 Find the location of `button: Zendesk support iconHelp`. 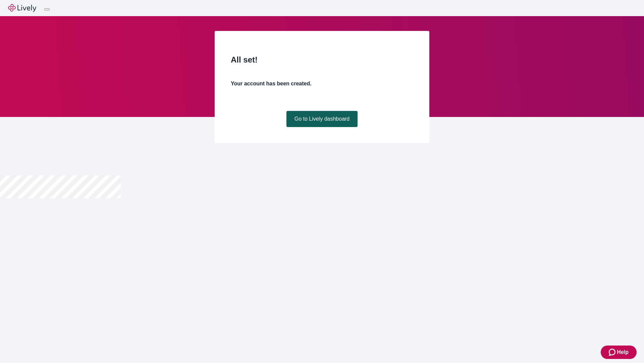

button: Zendesk support iconHelp is located at coordinates (619, 352).